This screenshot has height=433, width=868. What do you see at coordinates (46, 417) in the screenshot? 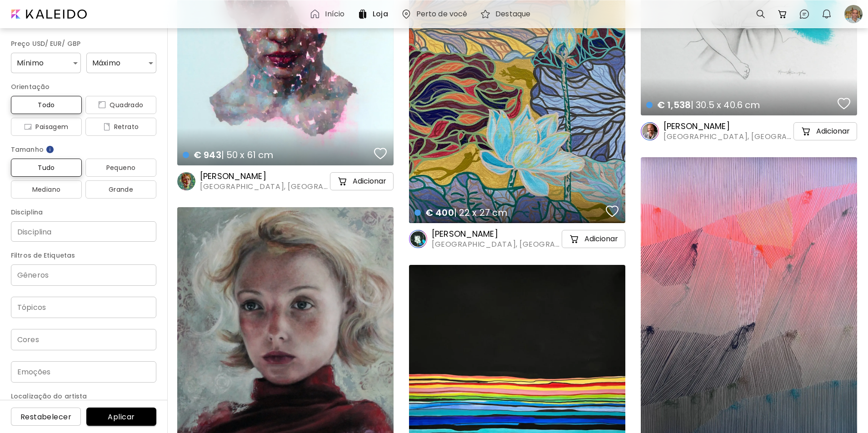
I see `span: Restabelecer` at bounding box center [46, 417].